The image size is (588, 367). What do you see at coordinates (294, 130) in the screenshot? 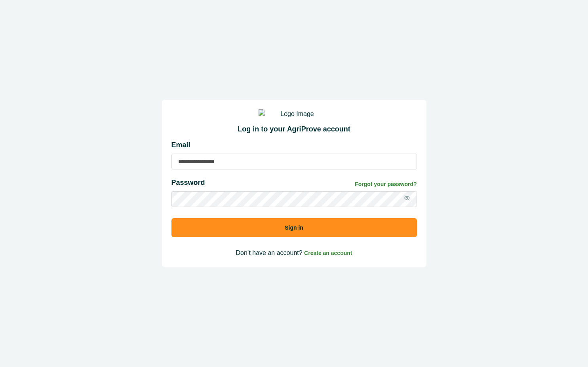
I see `h2: Log in to your AgriProve account` at bounding box center [294, 130].